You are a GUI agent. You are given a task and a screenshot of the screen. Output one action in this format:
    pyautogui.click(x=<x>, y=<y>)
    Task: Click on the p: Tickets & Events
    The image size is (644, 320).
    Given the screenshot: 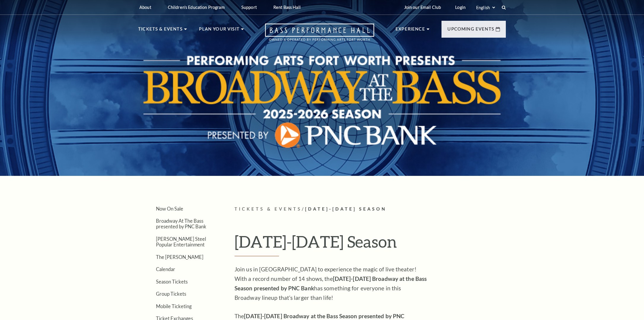 What is the action you would take?
    pyautogui.click(x=160, y=31)
    